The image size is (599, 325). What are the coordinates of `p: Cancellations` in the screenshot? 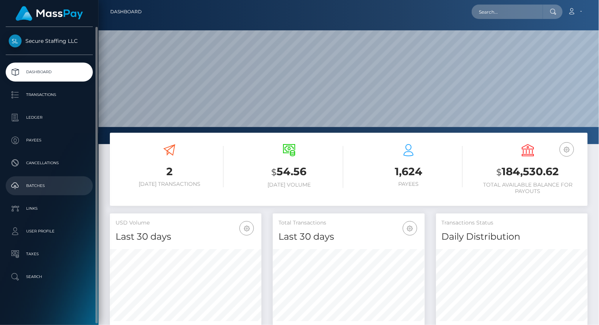 It's located at (49, 163).